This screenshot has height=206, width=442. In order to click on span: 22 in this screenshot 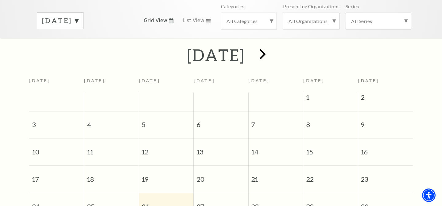, I will do `click(331, 176)`.